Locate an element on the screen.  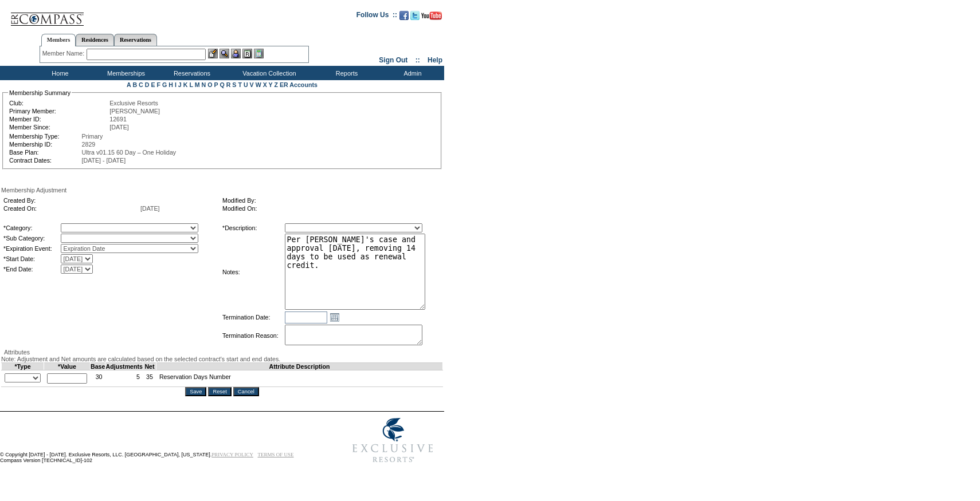
td: Created On: is located at coordinates (71, 209).